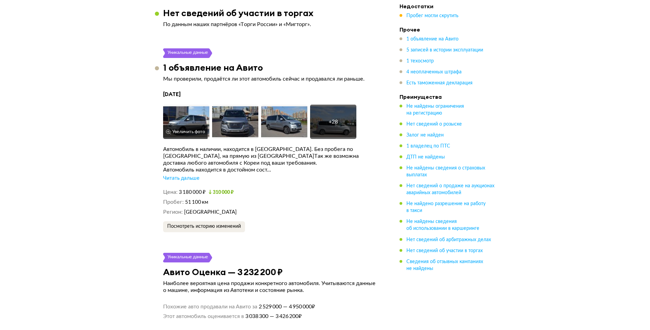 The image size is (650, 330). Describe the element at coordinates (420, 61) in the screenshot. I see `span: 1 техосмотр` at that location.